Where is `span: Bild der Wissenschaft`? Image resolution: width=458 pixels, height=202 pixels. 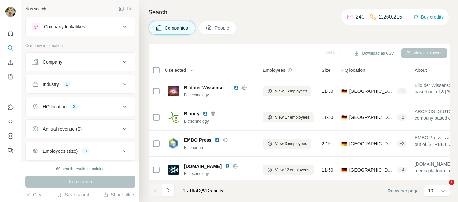
span: Bild der Wissenschaft is located at coordinates (208, 88).